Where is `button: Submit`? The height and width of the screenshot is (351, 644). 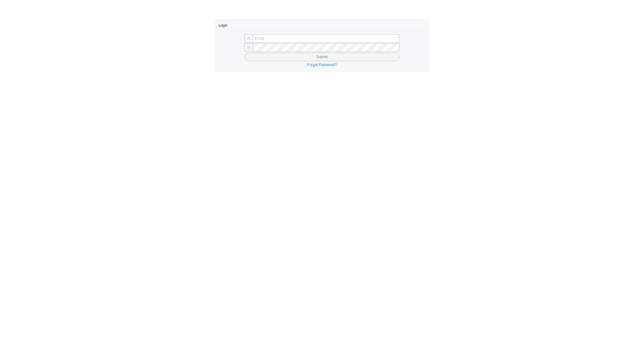
button: Submit is located at coordinates (322, 57).